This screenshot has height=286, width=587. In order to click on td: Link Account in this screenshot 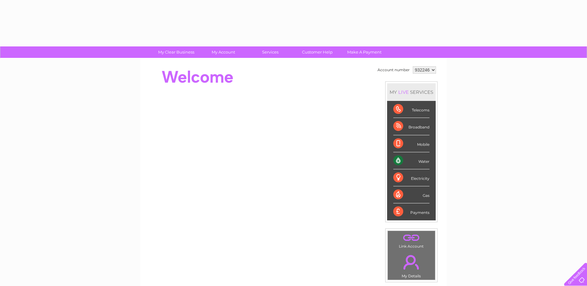, I will do `click(411, 240)`.